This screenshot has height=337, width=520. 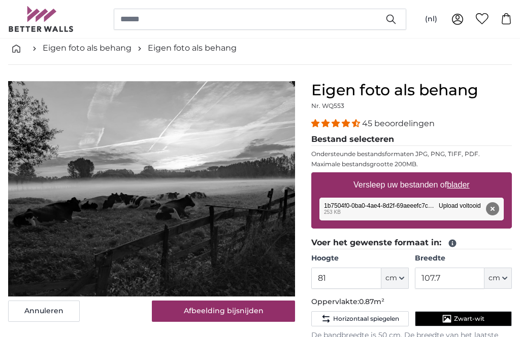 What do you see at coordinates (463, 319) in the screenshot?
I see `button: Zwart-wit` at bounding box center [463, 319].